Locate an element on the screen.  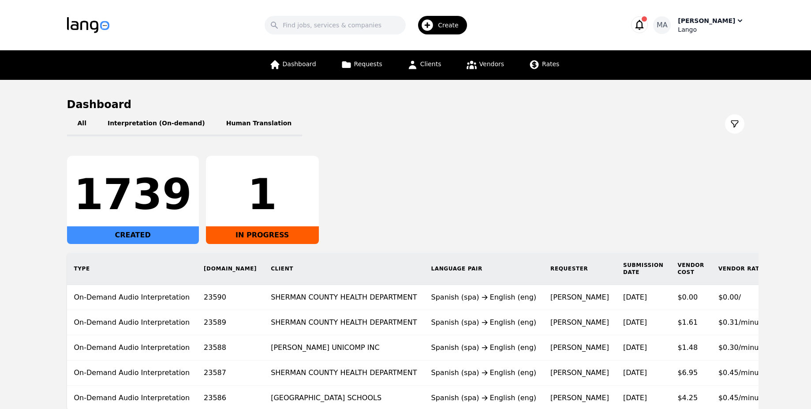
span: $0.00/ is located at coordinates (730, 297).